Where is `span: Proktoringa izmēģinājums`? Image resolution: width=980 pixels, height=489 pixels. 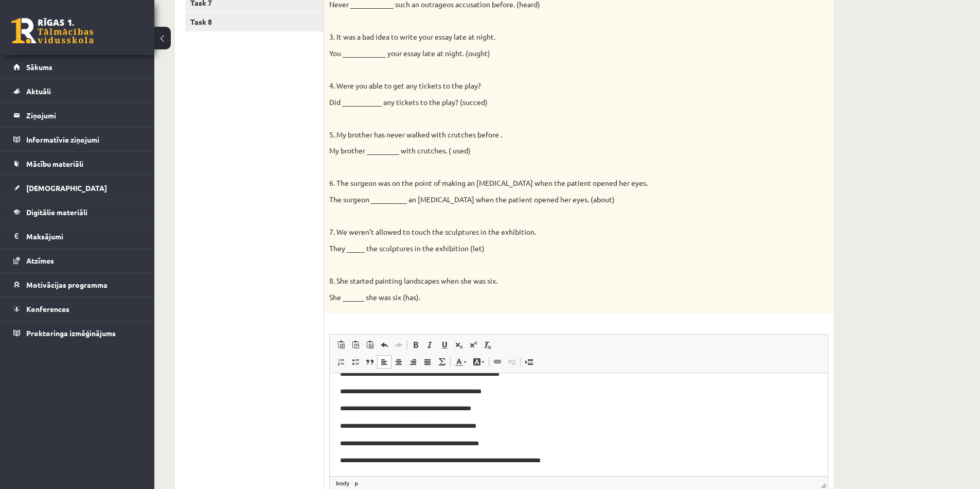
span: Proktoringa izmēģinājums is located at coordinates (71, 333).